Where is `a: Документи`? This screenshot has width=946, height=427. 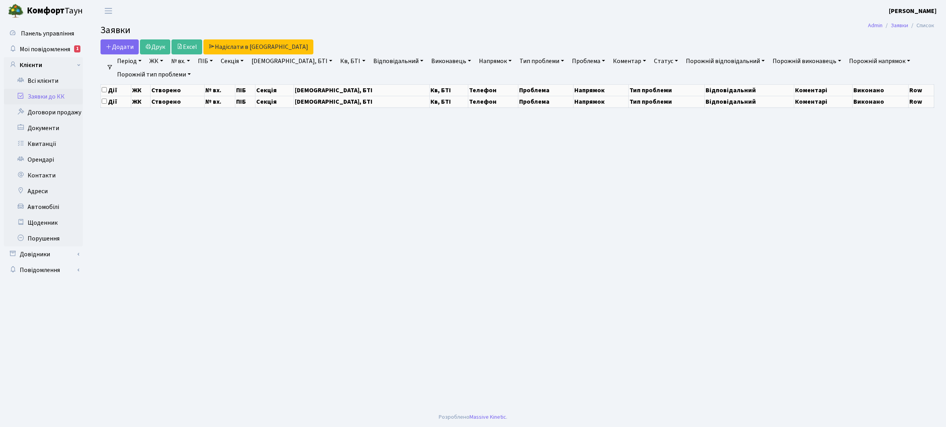 a: Документи is located at coordinates (43, 128).